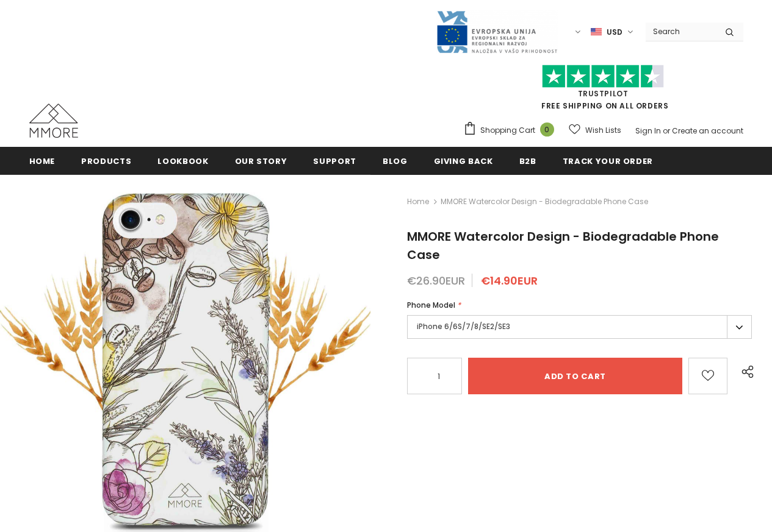  Describe the element at coordinates (430, 305) in the screenshot. I see `span: Phone Model` at that location.